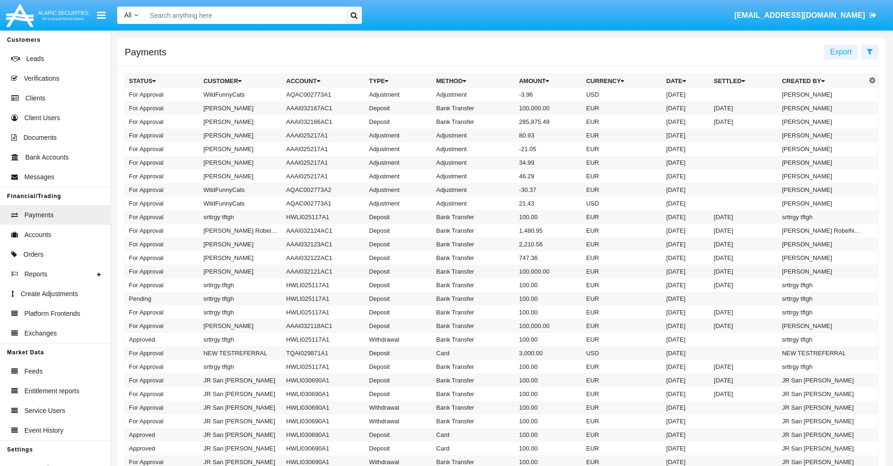  What do you see at coordinates (549, 257) in the screenshot?
I see `td: 747.36` at bounding box center [549, 257].